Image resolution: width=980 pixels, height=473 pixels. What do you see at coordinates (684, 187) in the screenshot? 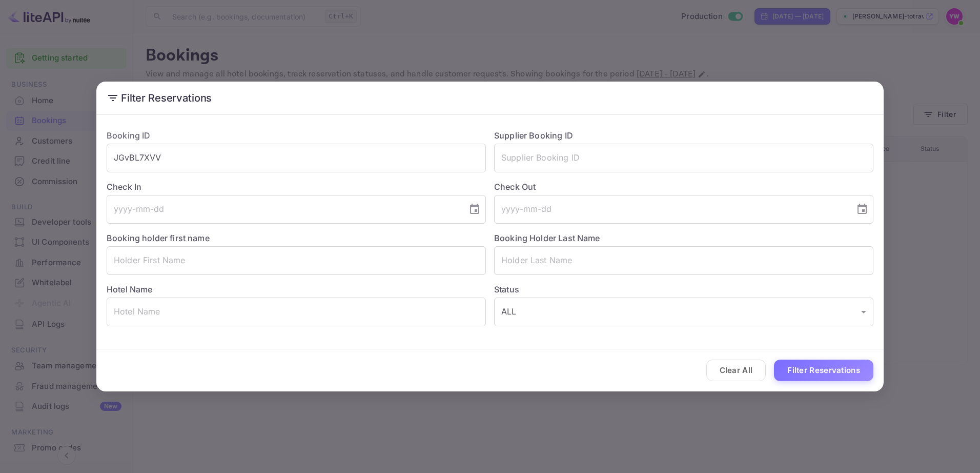
I see `label: Check Out` at bounding box center [684, 187].